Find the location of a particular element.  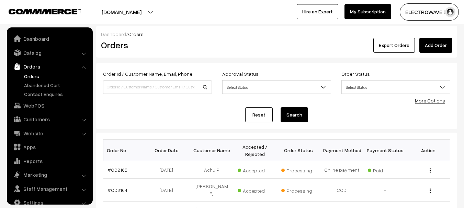

img: COMMMERCE is located at coordinates (45, 11).